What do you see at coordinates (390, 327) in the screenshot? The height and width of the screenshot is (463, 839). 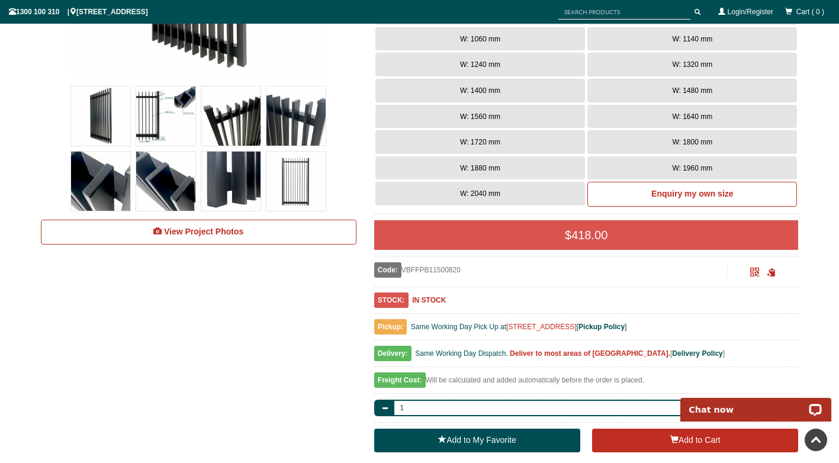 I see `span: Pickup:` at bounding box center [390, 327].